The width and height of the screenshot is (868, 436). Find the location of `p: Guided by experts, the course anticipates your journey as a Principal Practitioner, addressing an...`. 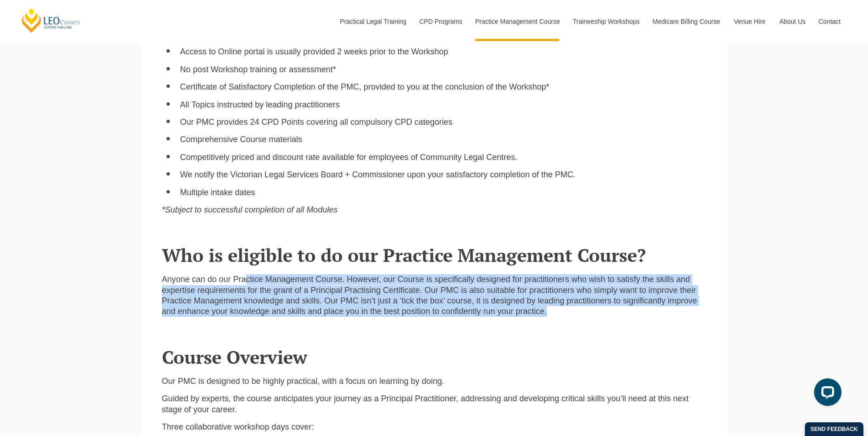

p: Guided by experts, the course anticipates your journey as a Principal Practitioner, addressing an... is located at coordinates (434, 404).